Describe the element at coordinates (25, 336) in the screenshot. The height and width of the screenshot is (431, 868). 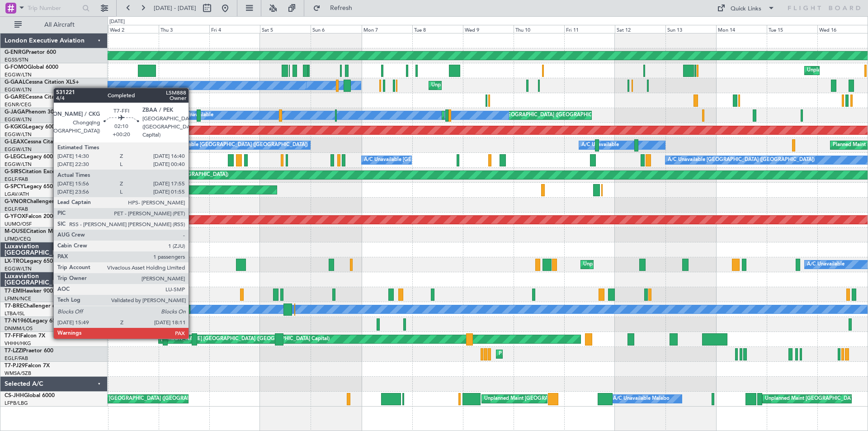
I see `a: T7-FFIFalcon 7X` at that location.